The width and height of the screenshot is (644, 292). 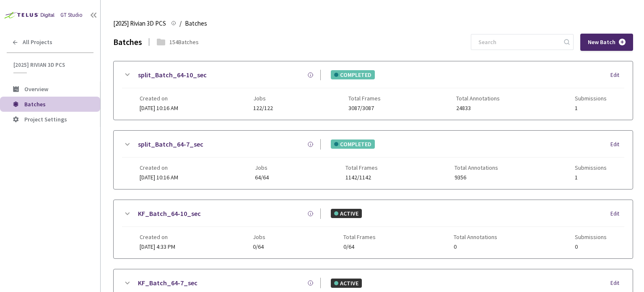 What do you see at coordinates (46, 119) in the screenshot?
I see `span: Project Settings` at bounding box center [46, 119].